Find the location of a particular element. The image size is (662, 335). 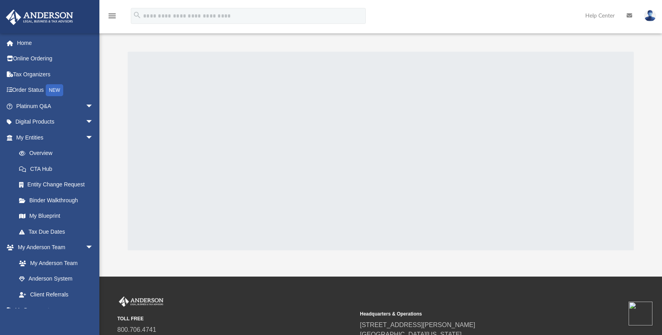

a: My Anderson Teamarrow_drop_down is located at coordinates (53, 248).